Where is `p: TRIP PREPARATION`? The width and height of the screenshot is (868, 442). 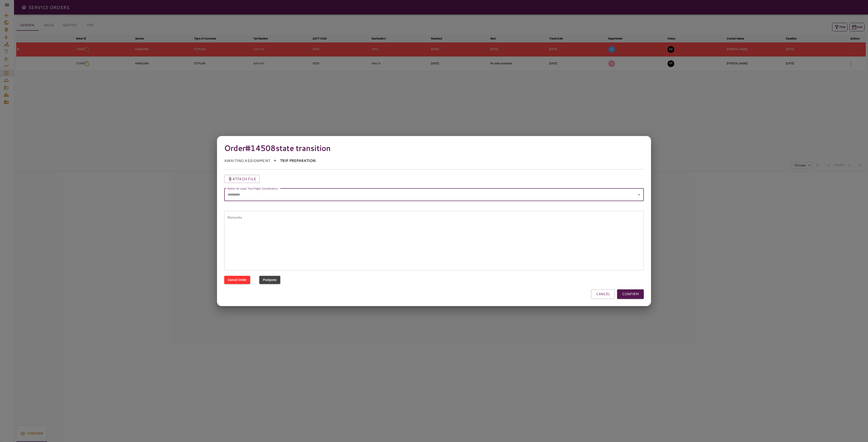 p: TRIP PREPARATION is located at coordinates (298, 161).